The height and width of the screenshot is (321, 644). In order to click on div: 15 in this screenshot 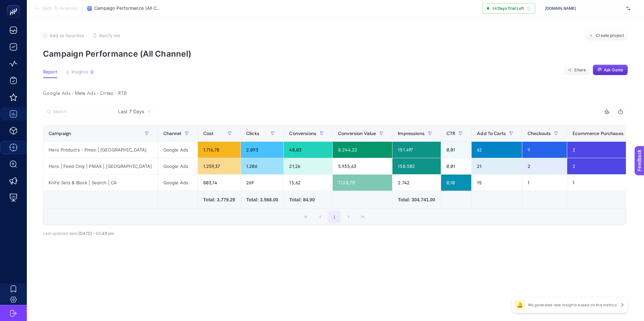, I will do `click(496, 183)`.